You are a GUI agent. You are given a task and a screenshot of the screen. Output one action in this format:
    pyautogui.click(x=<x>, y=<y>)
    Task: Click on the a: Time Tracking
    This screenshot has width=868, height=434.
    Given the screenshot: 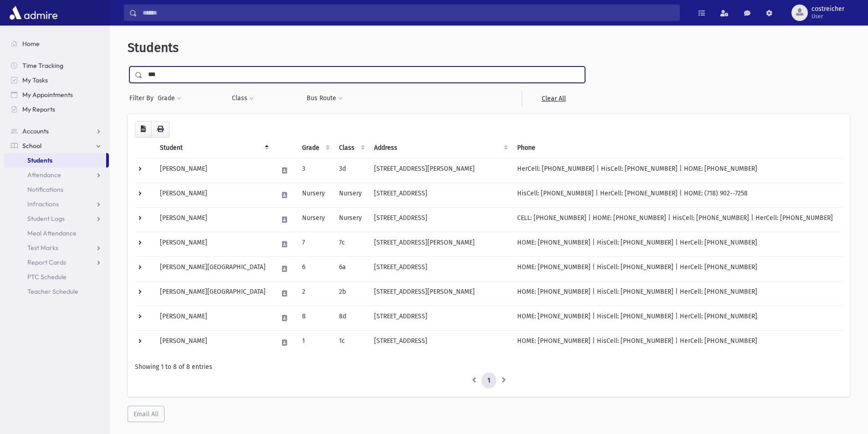 What is the action you would take?
    pyautogui.click(x=56, y=66)
    